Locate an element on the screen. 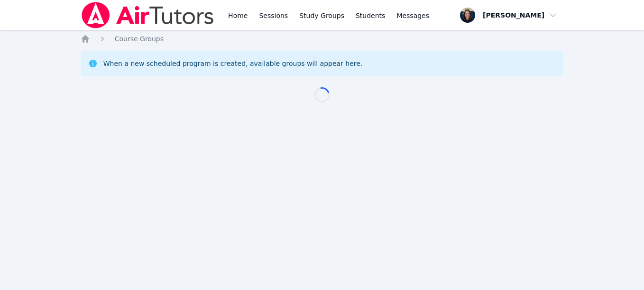  a: Course Groups is located at coordinates (139, 39).